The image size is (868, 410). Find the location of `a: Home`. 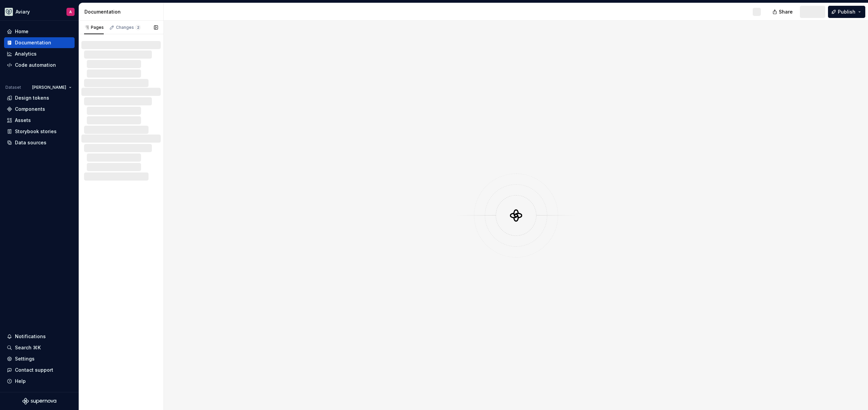

a: Home is located at coordinates (39, 32).